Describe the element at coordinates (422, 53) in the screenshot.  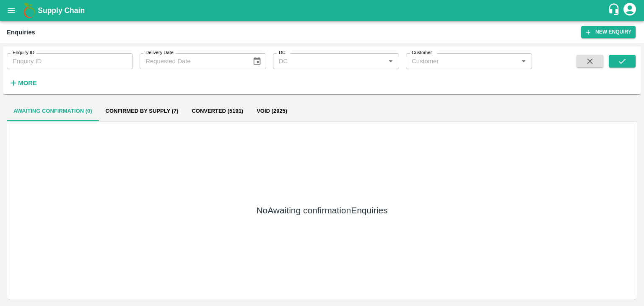
I see `label: Customer` at that location.